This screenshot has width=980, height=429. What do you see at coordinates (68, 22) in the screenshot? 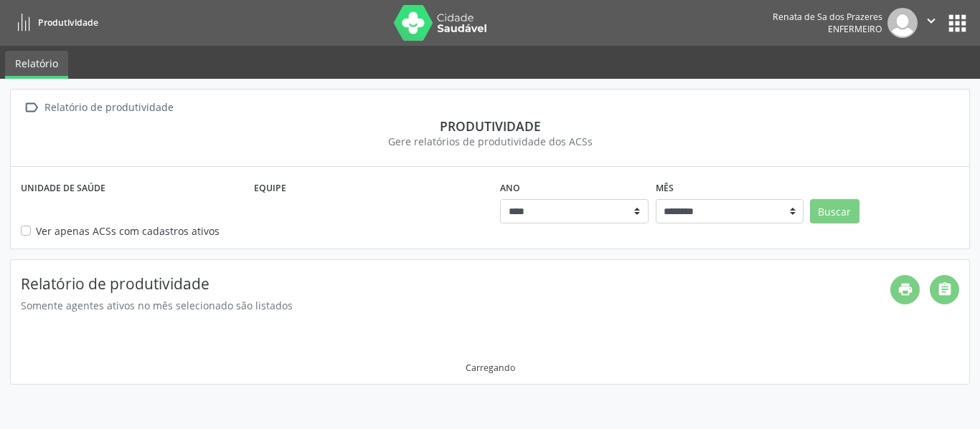
I see `span: Produtividade` at bounding box center [68, 22].